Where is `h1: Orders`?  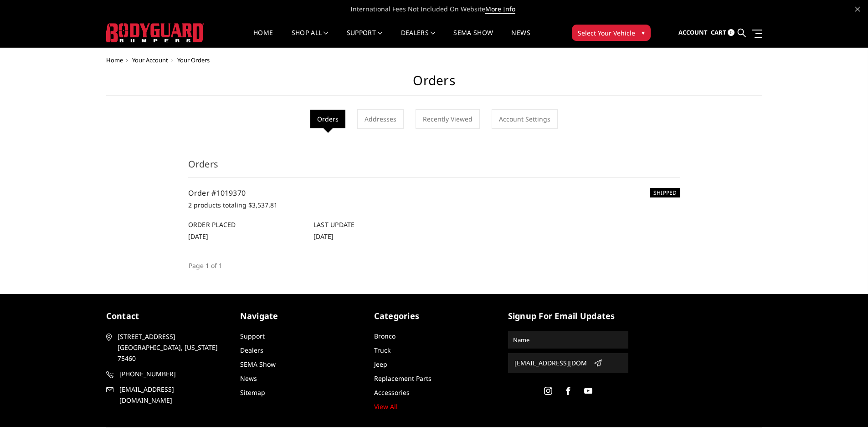 h1: Orders is located at coordinates (434, 85).